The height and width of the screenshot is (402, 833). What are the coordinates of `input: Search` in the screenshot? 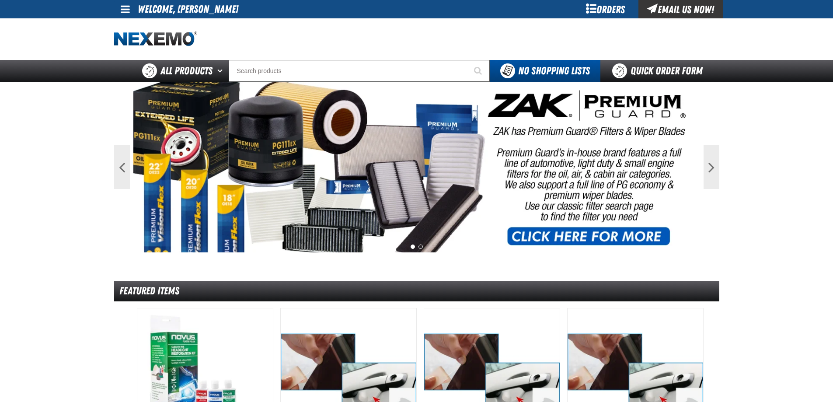 It's located at (359, 71).